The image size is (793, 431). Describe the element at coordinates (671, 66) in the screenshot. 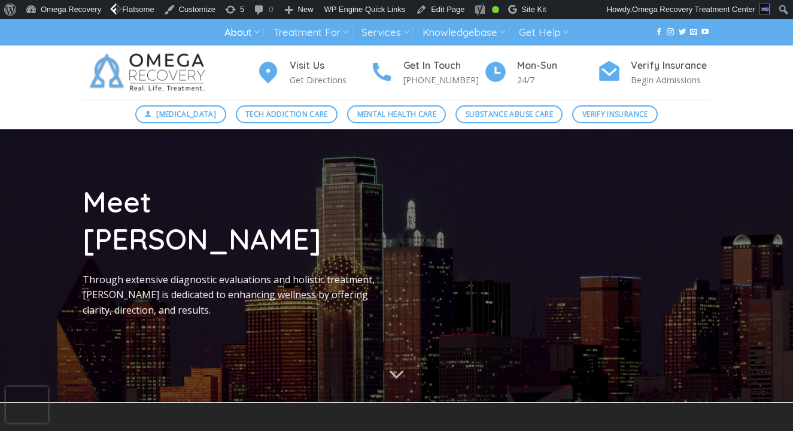

I see `h4: Verify Insurance` at that location.